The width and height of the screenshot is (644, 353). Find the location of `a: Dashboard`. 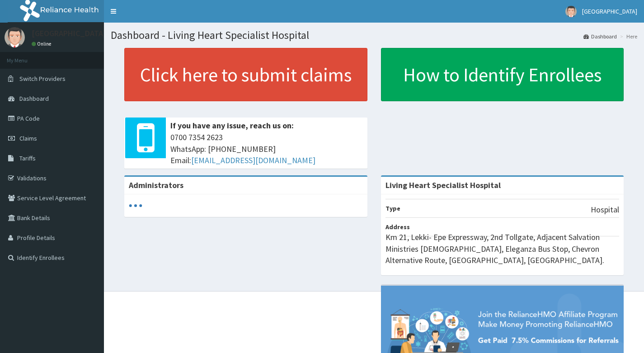

a: Dashboard is located at coordinates (600, 36).